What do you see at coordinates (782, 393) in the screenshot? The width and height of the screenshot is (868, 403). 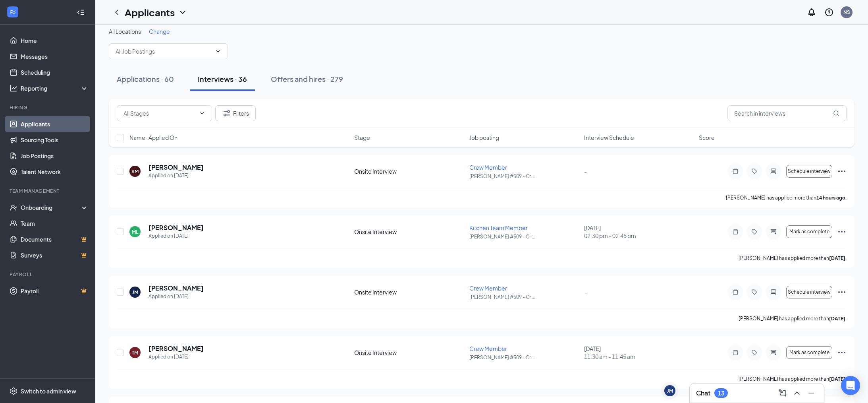 I see `svg: ComposeMessage` at bounding box center [782, 393].